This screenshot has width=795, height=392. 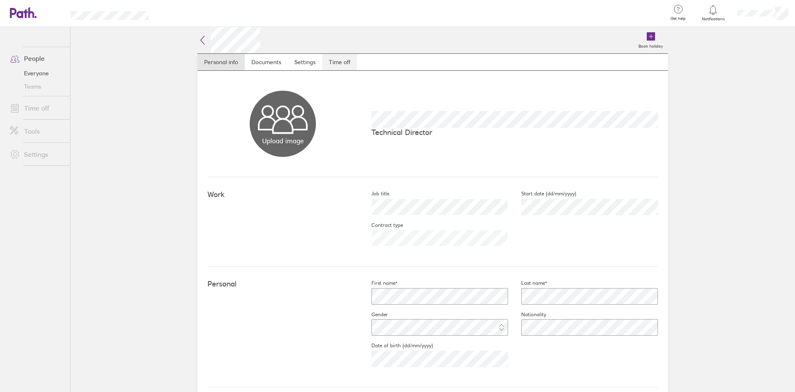 I want to click on a: People, so click(x=36, y=58).